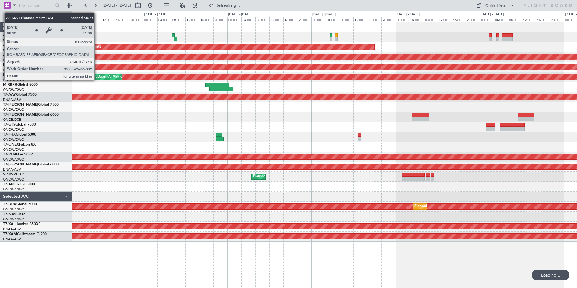 This screenshot has width=577, height=288. What do you see at coordinates (228, 5) in the screenshot?
I see `span: Refreshing...` at bounding box center [228, 5].